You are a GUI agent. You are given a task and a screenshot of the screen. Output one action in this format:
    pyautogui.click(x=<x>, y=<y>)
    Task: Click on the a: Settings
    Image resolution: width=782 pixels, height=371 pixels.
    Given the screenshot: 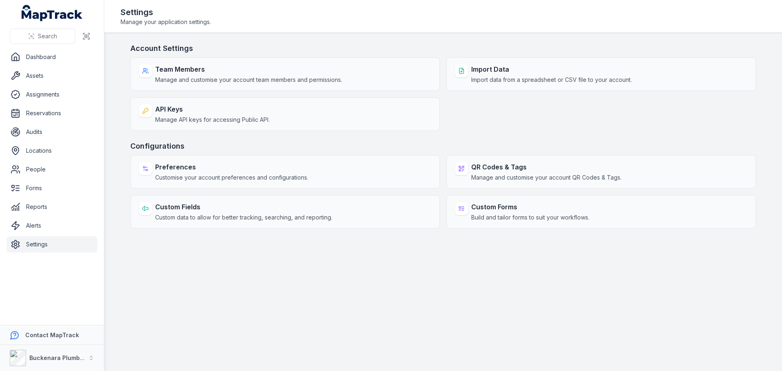 What is the action you would take?
    pyautogui.click(x=52, y=244)
    